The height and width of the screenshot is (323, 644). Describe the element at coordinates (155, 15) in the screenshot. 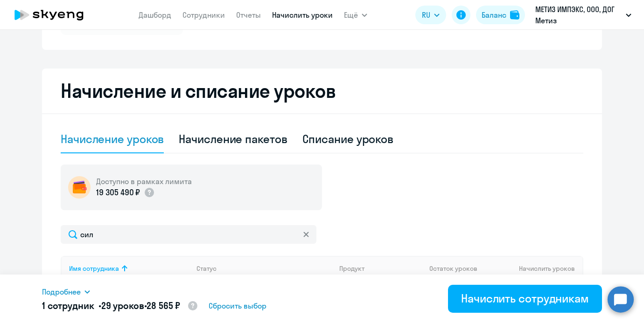

I see `a: Дашборд` at that location.